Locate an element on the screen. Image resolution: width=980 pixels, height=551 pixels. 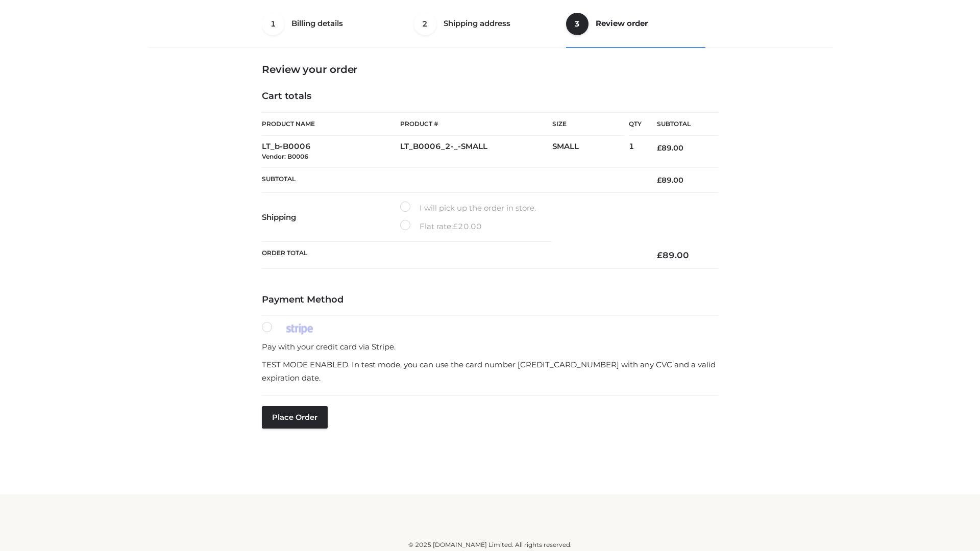
h4: Cart totals is located at coordinates (490, 97).